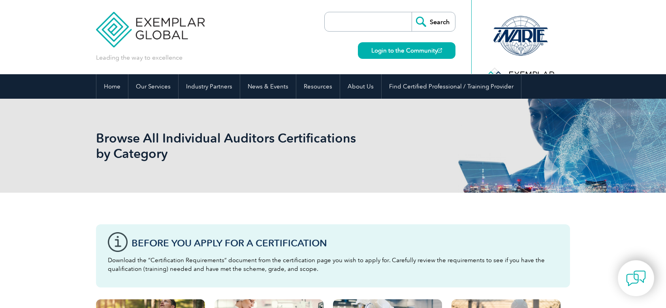 This screenshot has width=666, height=308. What do you see at coordinates (153, 87) in the screenshot?
I see `a: Our Services` at bounding box center [153, 87].